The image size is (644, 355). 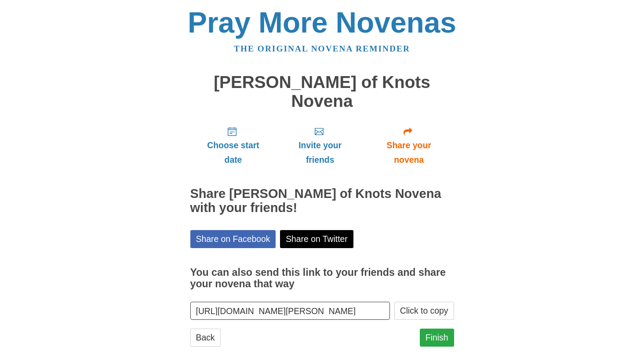 What do you see at coordinates (319, 145) in the screenshot?
I see `a: Invite your friends` at bounding box center [319, 145].